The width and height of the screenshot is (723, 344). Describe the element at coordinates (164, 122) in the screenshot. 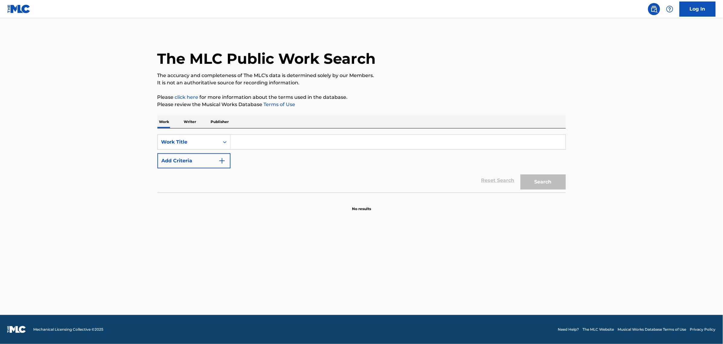

I see `p: Work` at that location.